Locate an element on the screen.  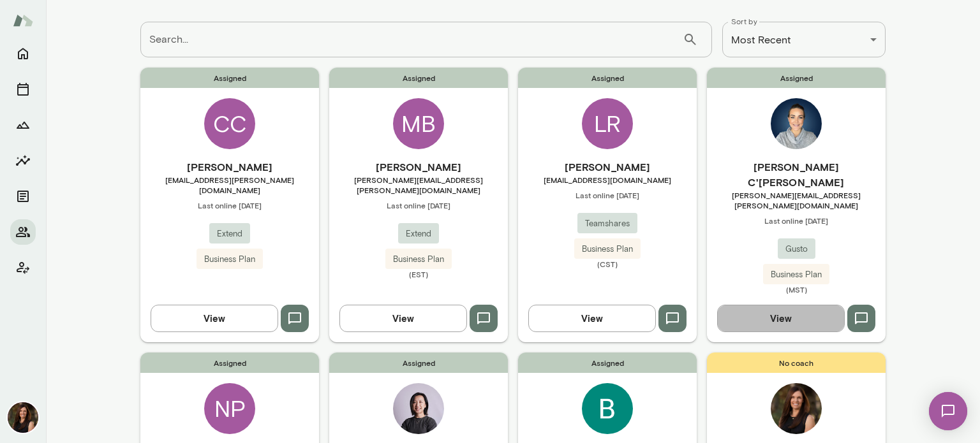
button: Home is located at coordinates (23, 54).